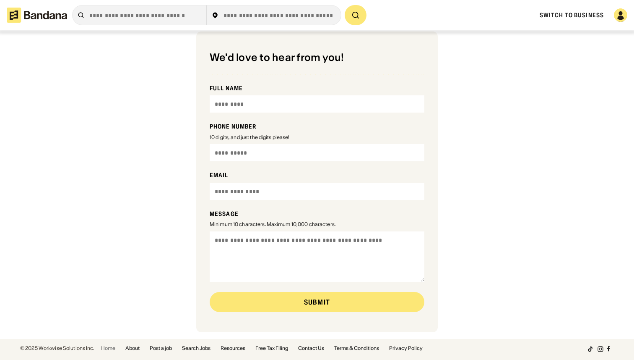 This screenshot has width=634, height=360. I want to click on a: Resources, so click(233, 348).